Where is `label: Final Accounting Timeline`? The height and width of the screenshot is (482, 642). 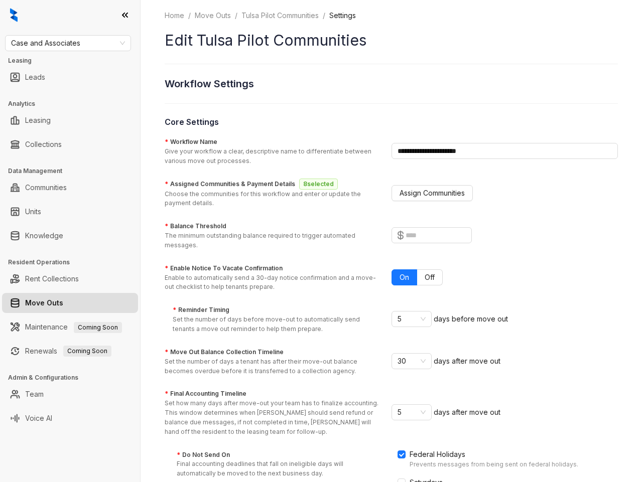
label: Final Accounting Timeline is located at coordinates (205, 394).